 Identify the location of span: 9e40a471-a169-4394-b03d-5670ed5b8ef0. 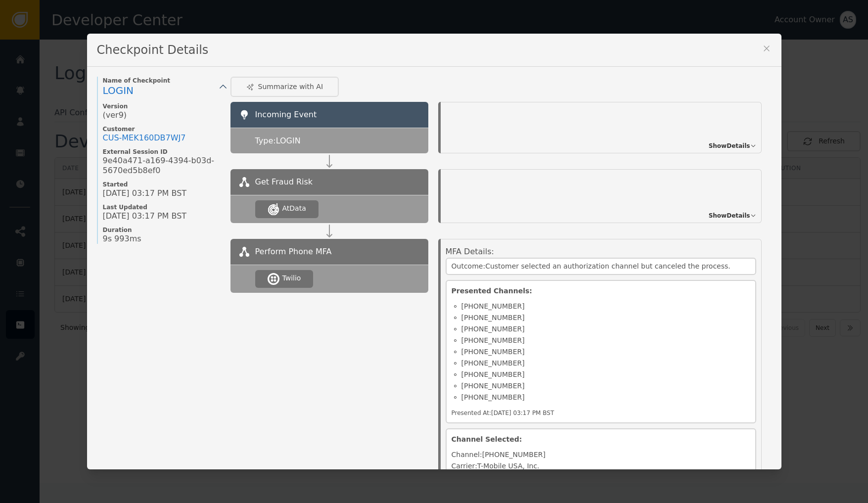
(161, 166).